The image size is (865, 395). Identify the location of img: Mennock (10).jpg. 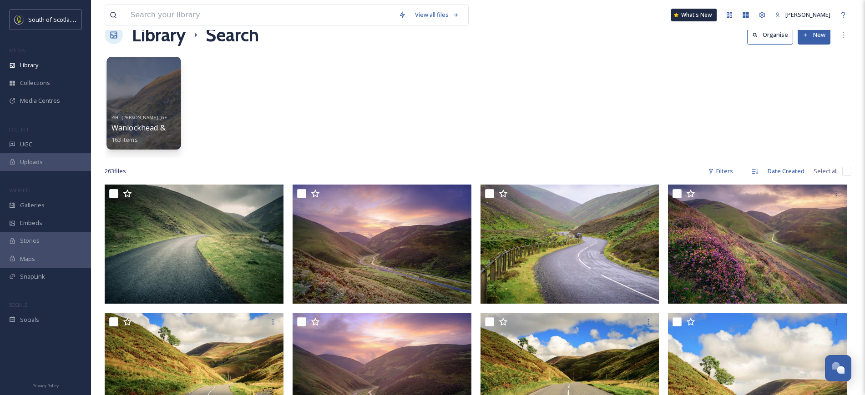
(194, 244).